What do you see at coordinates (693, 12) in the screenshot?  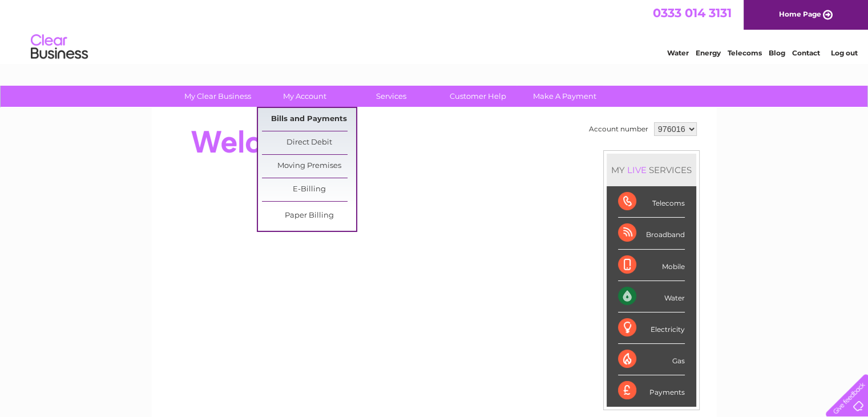 I see `a: 0333 014 3131` at bounding box center [693, 12].